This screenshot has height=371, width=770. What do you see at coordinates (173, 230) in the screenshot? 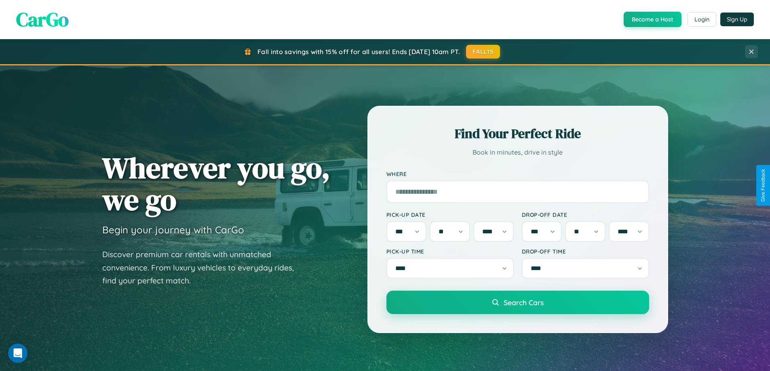
I see `h3: Begin your journey with CarGo` at bounding box center [173, 230].